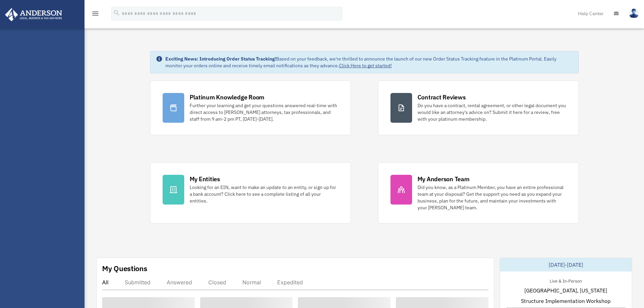  What do you see at coordinates (138, 282) in the screenshot?
I see `div: Submitted` at bounding box center [138, 282].